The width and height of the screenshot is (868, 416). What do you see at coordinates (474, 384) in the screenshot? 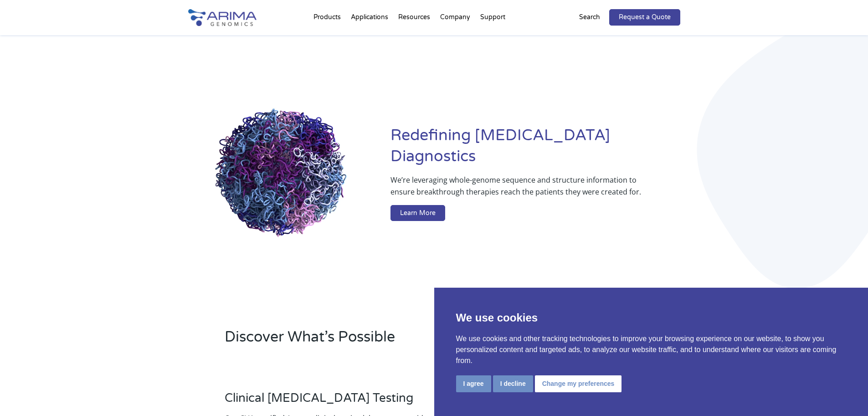
I see `button: I agree` at bounding box center [474, 384].